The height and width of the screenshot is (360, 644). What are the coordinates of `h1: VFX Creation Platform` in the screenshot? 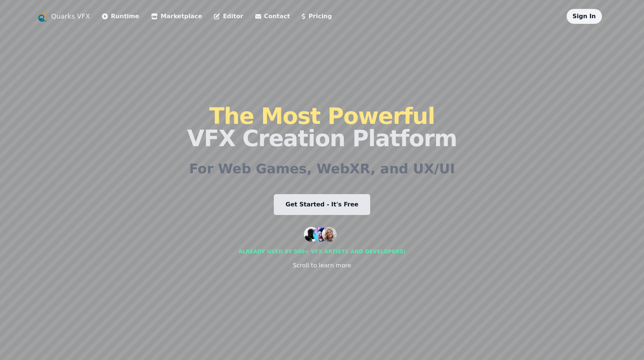 It's located at (322, 127).